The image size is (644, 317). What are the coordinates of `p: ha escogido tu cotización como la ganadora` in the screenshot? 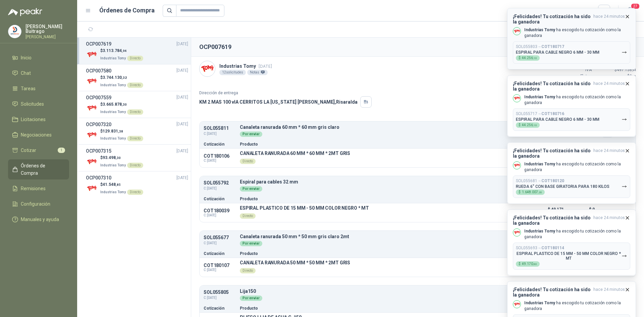 It's located at (578, 306).